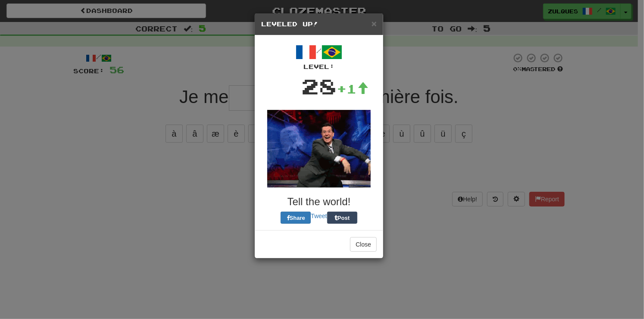  Describe the element at coordinates (352, 89) in the screenshot. I see `div: +1` at that location.